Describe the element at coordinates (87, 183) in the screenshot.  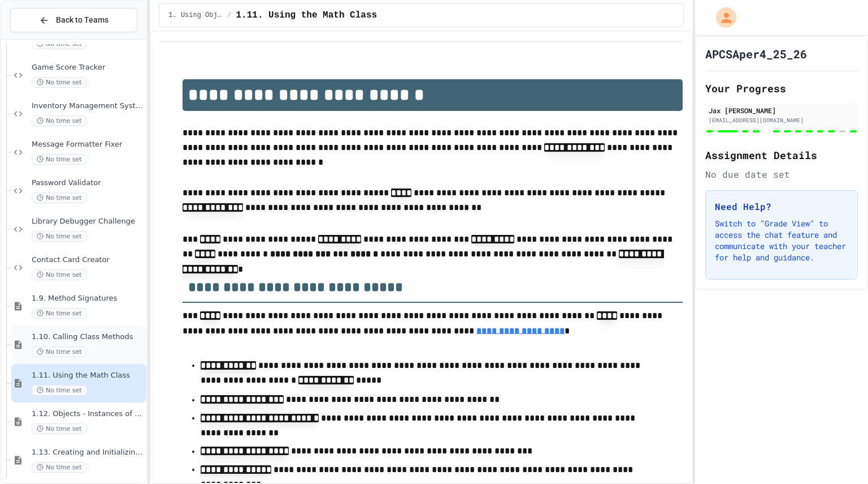
I see `span: Password Validator` at that location.